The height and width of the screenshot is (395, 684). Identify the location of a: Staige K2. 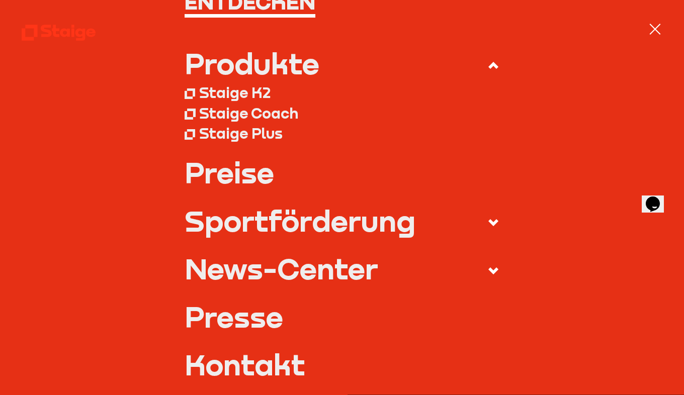
(342, 93).